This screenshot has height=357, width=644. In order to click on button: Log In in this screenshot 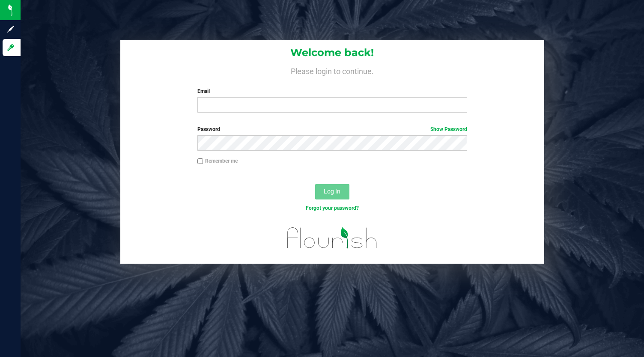, I will do `click(332, 192)`.